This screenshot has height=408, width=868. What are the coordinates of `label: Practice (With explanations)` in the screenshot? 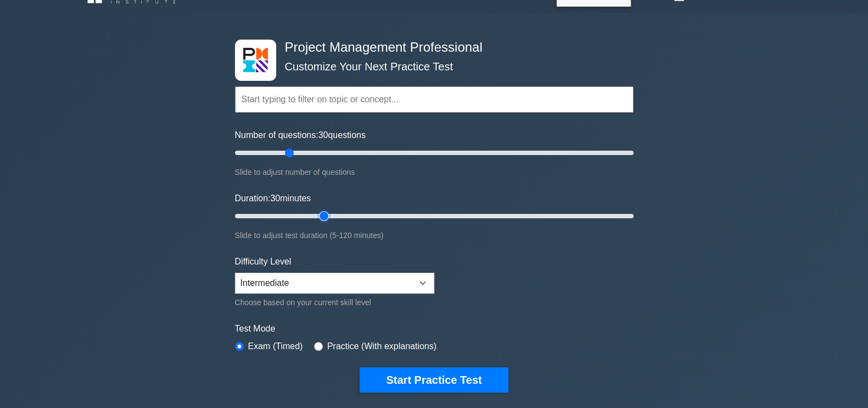 It's located at (382, 346).